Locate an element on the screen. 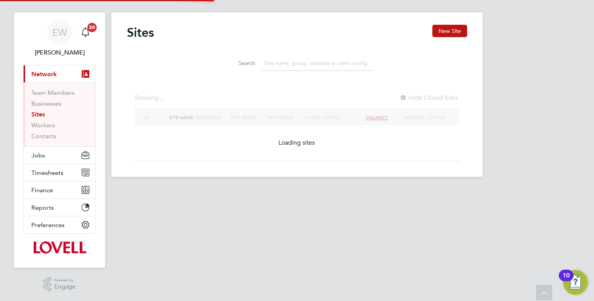  button: Finance is located at coordinates (60, 190).